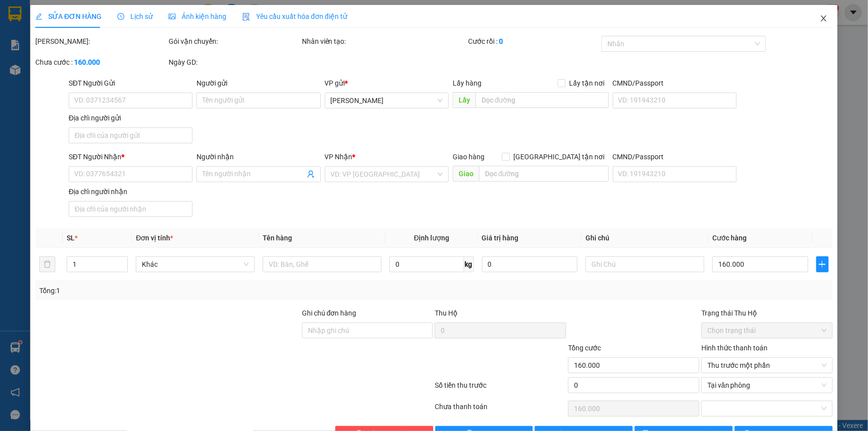 The image size is (868, 431). I want to click on span: SỬA ĐƠN HÀNG, so click(68, 17).